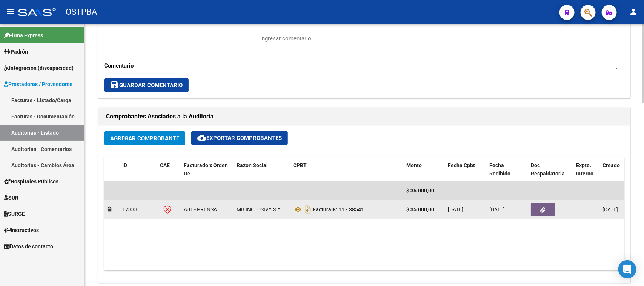 This screenshot has width=644, height=286. What do you see at coordinates (628, 269) in the screenshot?
I see `div: Open Intercom Messenger` at bounding box center [628, 269].